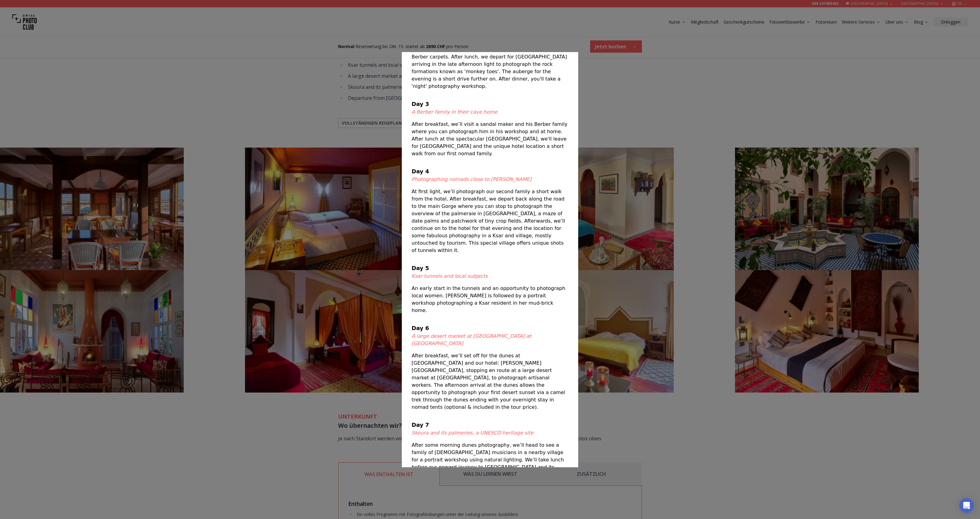 This screenshot has width=980, height=519. I want to click on h5: A Berber family in their cave home, so click(490, 112).